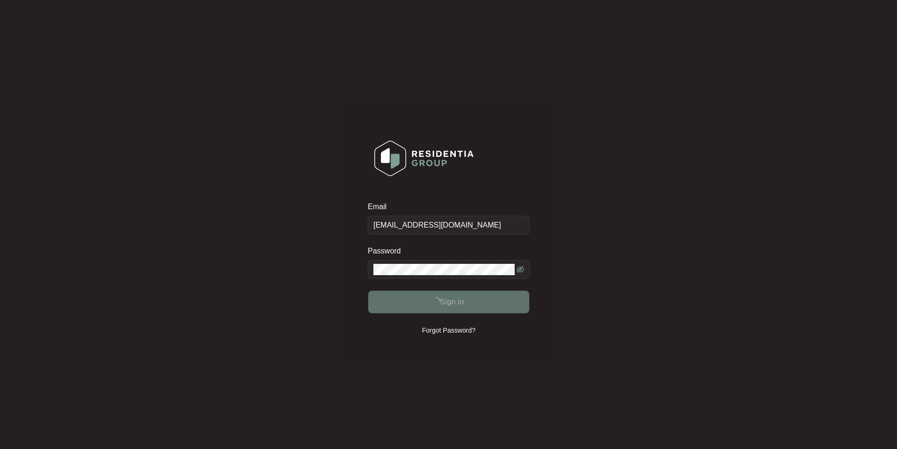  What do you see at coordinates (387, 251) in the screenshot?
I see `label: Password` at bounding box center [387, 251].